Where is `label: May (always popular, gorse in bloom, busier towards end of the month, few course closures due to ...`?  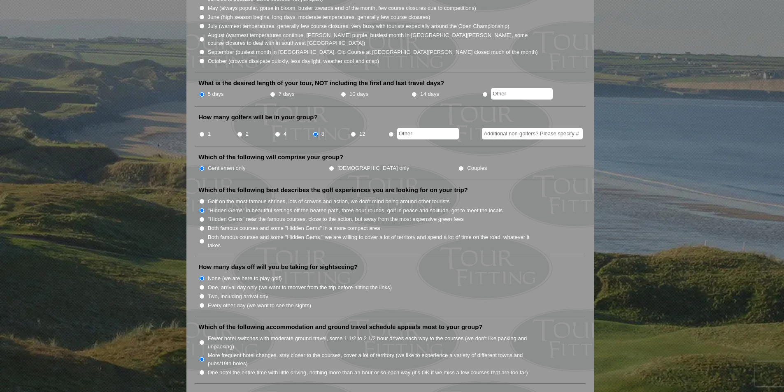 label: May (always popular, gorse in bloom, busier towards end of the month, few course closures due to ... is located at coordinates (342, 8).